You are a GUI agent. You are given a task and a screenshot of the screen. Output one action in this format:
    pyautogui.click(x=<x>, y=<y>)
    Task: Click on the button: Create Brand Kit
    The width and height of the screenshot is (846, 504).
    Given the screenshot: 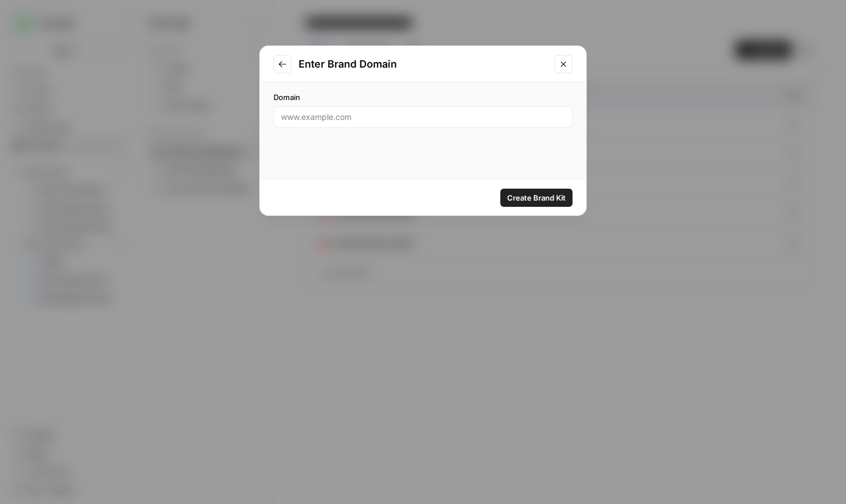 What is the action you would take?
    pyautogui.click(x=536, y=198)
    